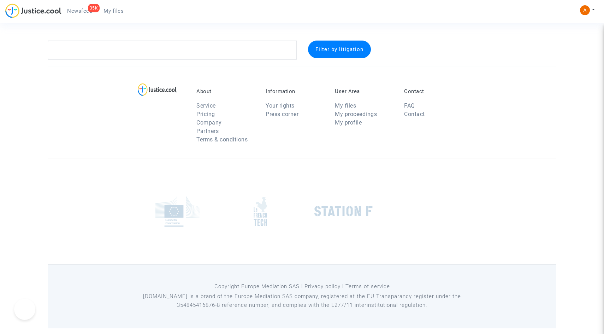  Describe the element at coordinates (348, 123) in the screenshot. I see `a: My profile` at that location.